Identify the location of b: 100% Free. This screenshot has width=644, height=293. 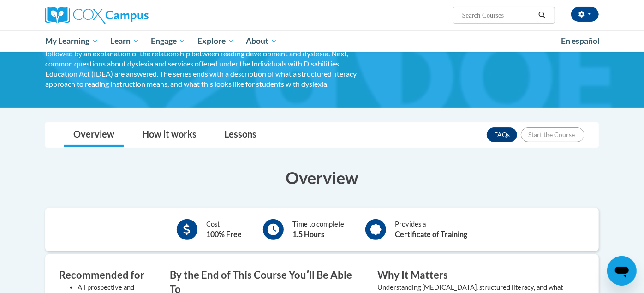
(224, 234).